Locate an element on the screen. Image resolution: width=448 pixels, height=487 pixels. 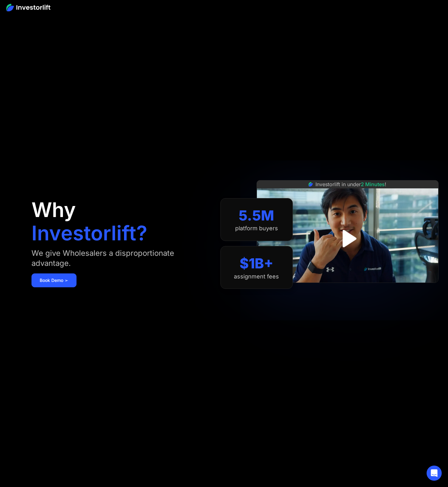
div: $1B+ is located at coordinates (256, 263).